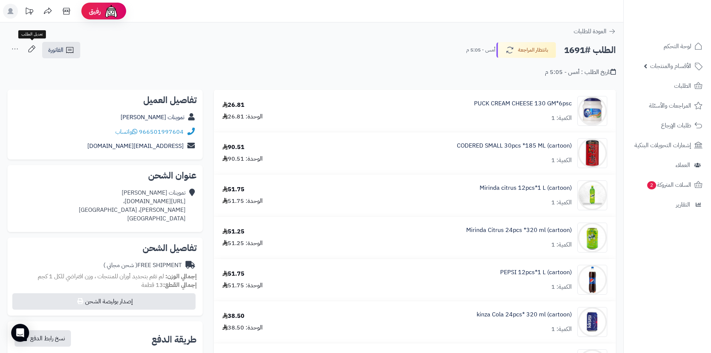  Describe the element at coordinates (523, 103) in the screenshot. I see `a: PUCK CREAM CHEESE 130 GM*6psc` at that location.